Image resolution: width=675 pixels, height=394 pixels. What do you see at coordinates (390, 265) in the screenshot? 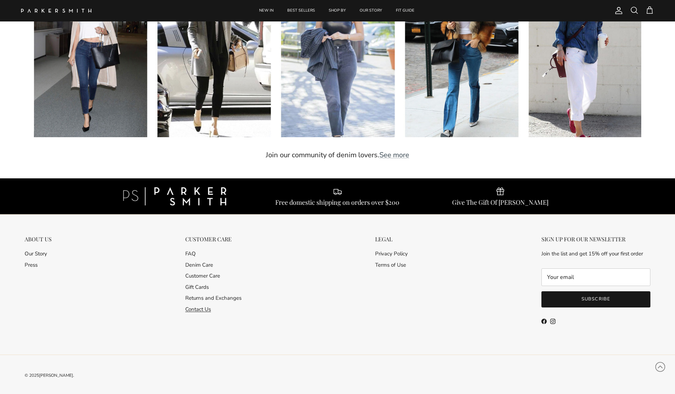
I see `a: Terms of Use` at bounding box center [390, 265].